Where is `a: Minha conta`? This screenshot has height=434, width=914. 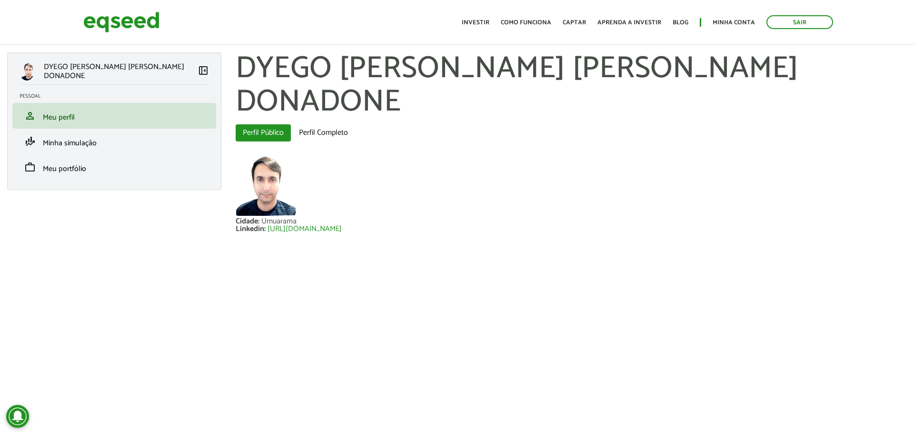
a: Minha conta is located at coordinates (734, 22).